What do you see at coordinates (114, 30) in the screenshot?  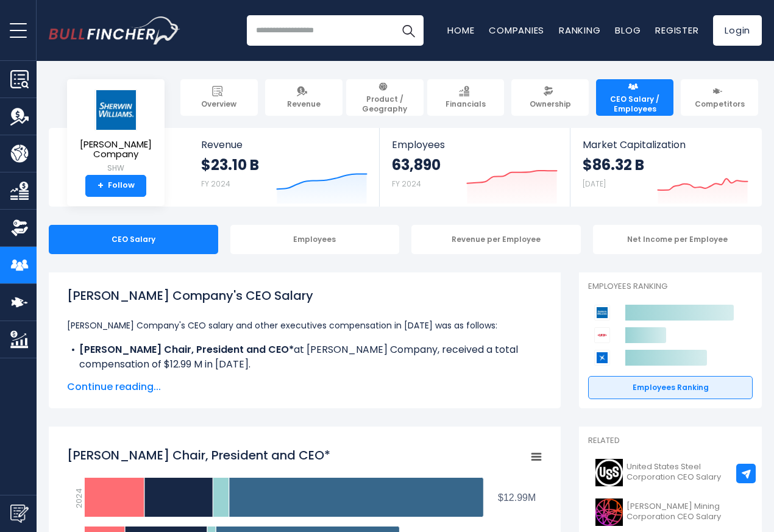 I see `a: Go to homepage` at bounding box center [114, 30].